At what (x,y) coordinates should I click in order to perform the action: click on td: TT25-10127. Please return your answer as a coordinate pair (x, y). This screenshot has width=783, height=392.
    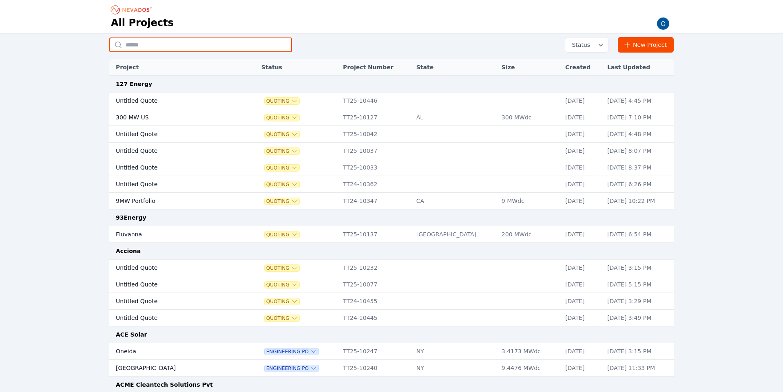
    Looking at the image, I should click on (376, 118).